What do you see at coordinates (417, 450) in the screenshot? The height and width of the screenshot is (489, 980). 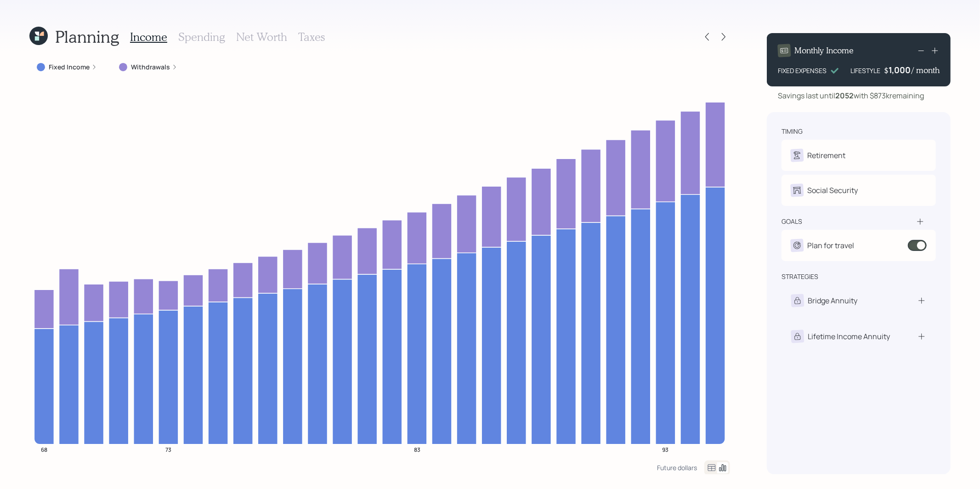 I see `tspan: 83` at bounding box center [417, 450].